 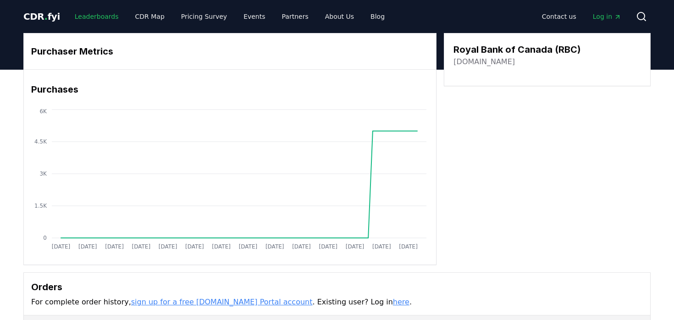 What do you see at coordinates (517, 50) in the screenshot?
I see `h3: Royal Bank of Canada (RBC)` at bounding box center [517, 50].